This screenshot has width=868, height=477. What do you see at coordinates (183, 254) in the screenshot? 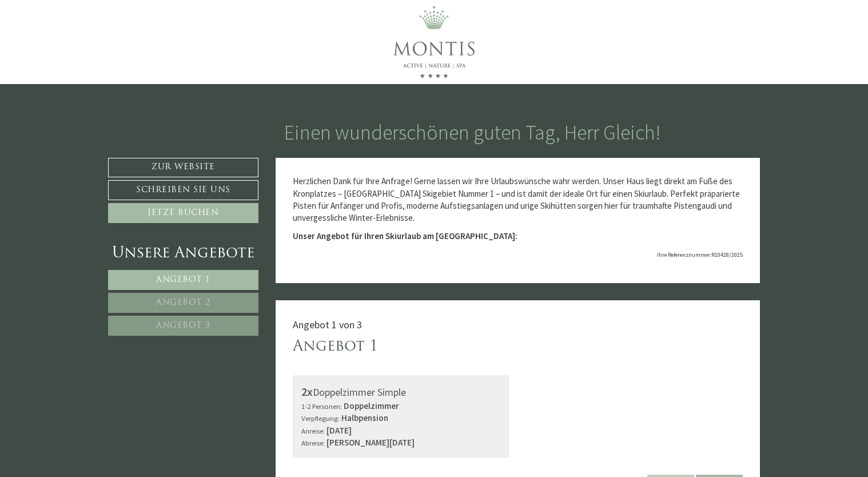
I see `div: Unsere Angebote` at bounding box center [183, 254].